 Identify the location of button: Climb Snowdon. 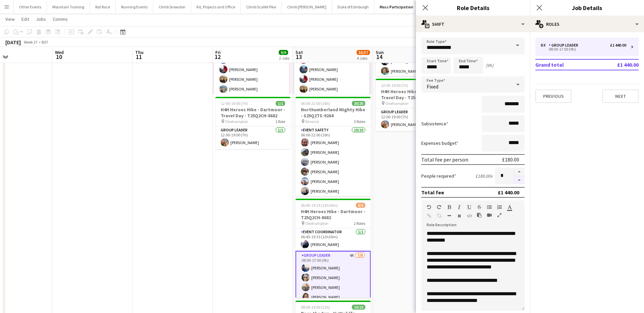
(172, 7).